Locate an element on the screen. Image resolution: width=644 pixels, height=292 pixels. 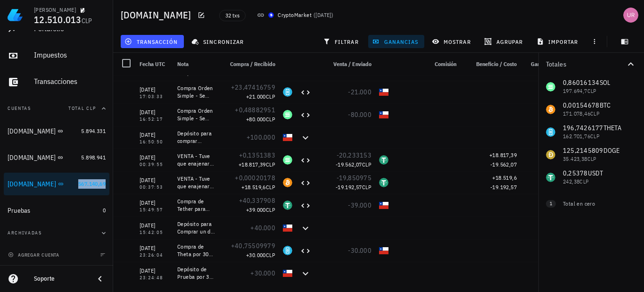
div: 16:50:50 is located at coordinates (155, 142).